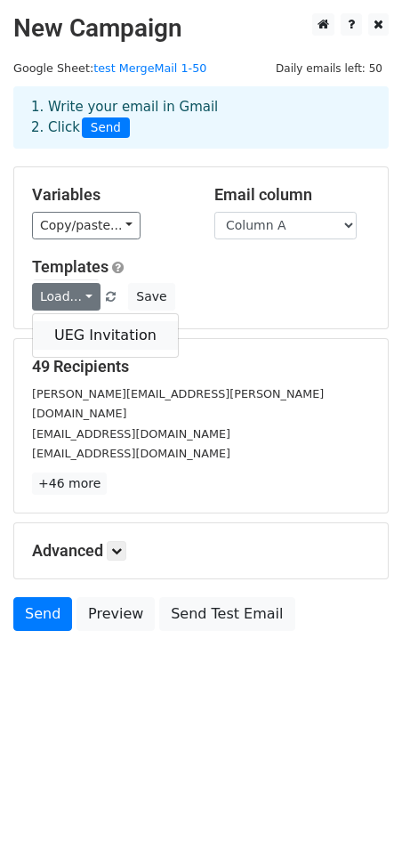 The image size is (402, 857). Describe the element at coordinates (105, 335) in the screenshot. I see `a: UEG Invitation` at that location.